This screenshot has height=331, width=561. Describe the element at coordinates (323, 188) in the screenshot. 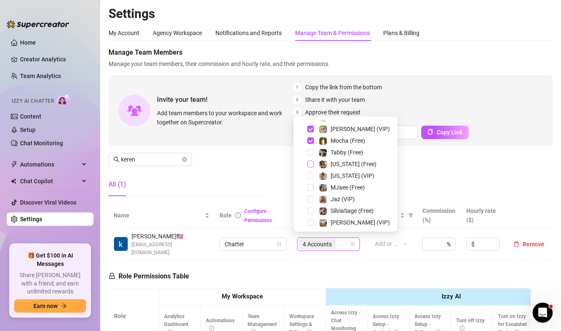

I see `img: MJaee (Free)` at that location.